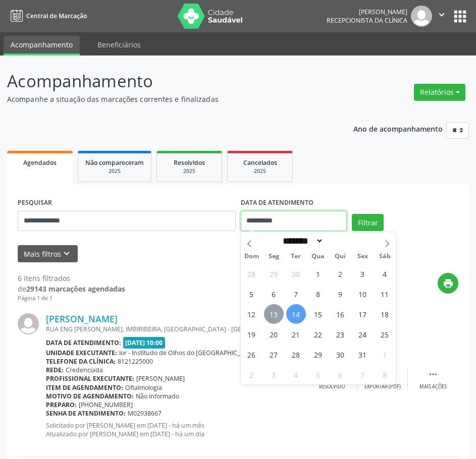 This screenshot has width=476, height=459. I want to click on span: Outubro 21, 2025, so click(295, 334).